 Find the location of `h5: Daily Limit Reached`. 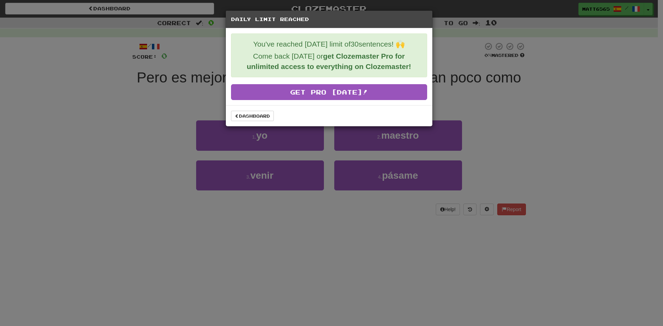

h5: Daily Limit Reached is located at coordinates (329, 19).